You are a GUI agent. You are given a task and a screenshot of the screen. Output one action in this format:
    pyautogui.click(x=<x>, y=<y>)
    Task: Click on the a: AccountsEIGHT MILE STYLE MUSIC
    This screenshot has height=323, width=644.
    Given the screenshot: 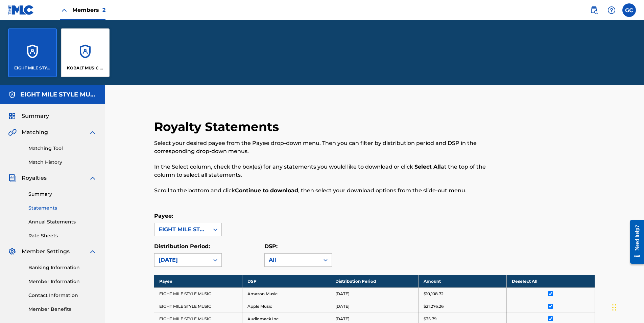 What is the action you would take?
    pyautogui.click(x=33, y=53)
    